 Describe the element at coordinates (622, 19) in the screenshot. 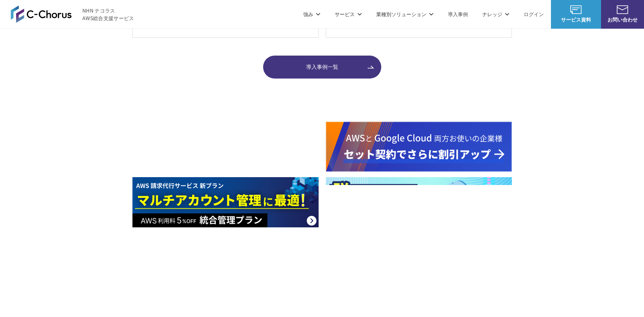

I see `span: お問い合わせ` at that location.